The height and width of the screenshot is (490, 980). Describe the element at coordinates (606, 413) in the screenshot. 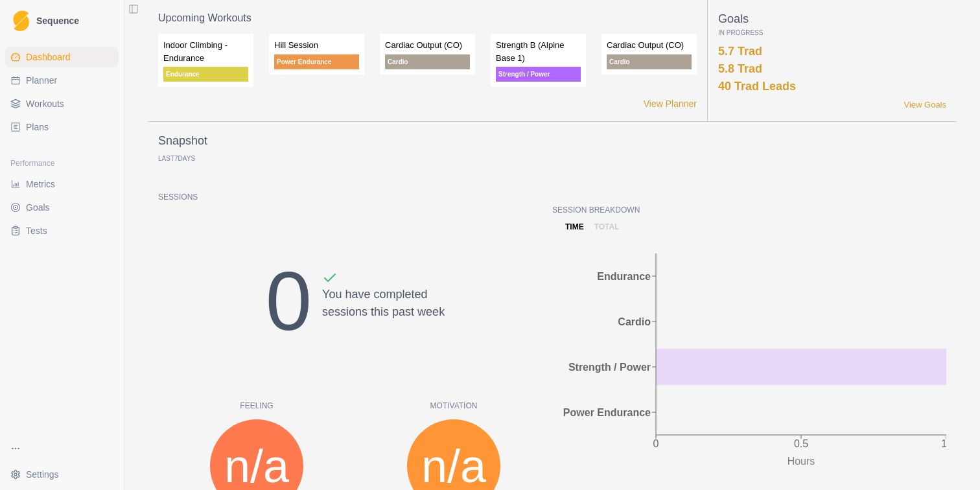

I see `tspan: Power Endurance` at that location.